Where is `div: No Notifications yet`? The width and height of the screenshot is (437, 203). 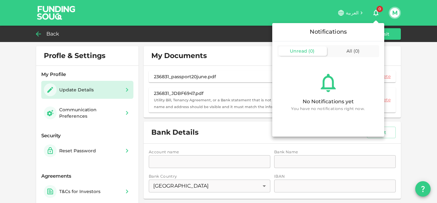 div: No Notifications yet is located at coordinates (328, 101).